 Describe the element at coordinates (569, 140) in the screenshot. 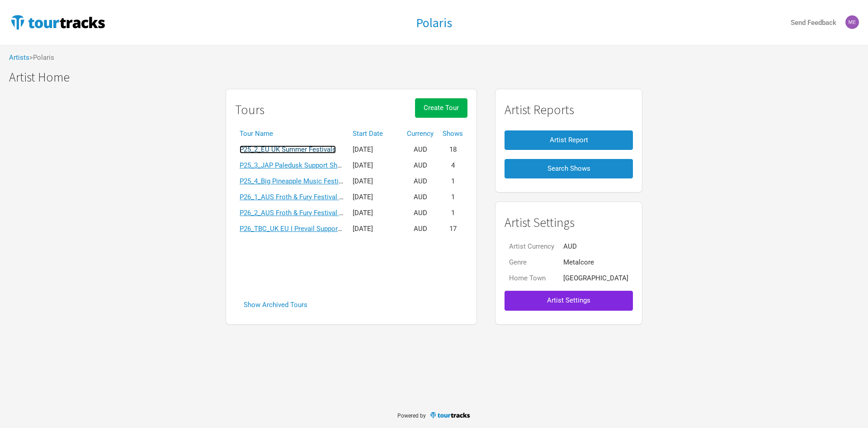

I see `a: Artist Report` at that location.